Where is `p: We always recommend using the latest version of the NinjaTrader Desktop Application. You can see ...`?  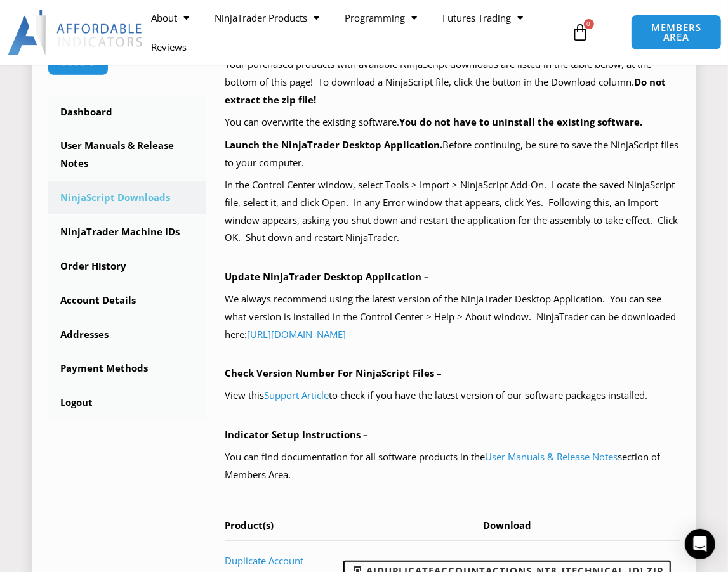 p: We always recommend using the latest version of the NinjaTrader Desktop Application. You can see ... is located at coordinates (453, 317).